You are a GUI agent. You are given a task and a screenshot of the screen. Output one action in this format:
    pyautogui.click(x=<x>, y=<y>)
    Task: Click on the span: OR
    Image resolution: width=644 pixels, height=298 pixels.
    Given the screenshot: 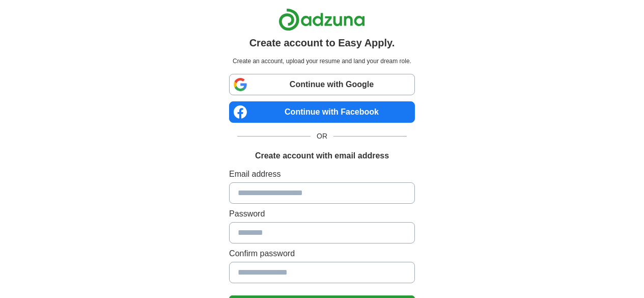 What is the action you would take?
    pyautogui.click(x=322, y=136)
    